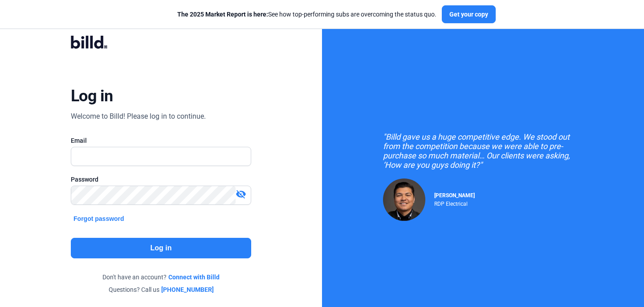  I want to click on div: See how top-performing subs are overcoming the status quo., so click(307, 14).